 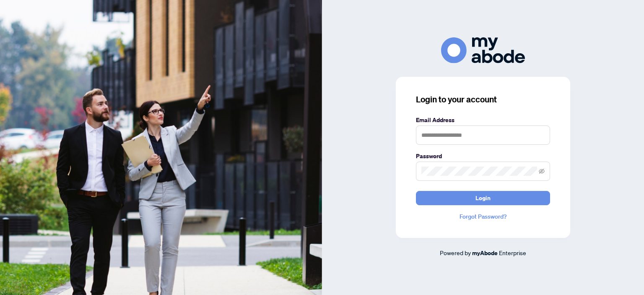 What do you see at coordinates (483, 198) in the screenshot?
I see `span: Login` at bounding box center [483, 198].